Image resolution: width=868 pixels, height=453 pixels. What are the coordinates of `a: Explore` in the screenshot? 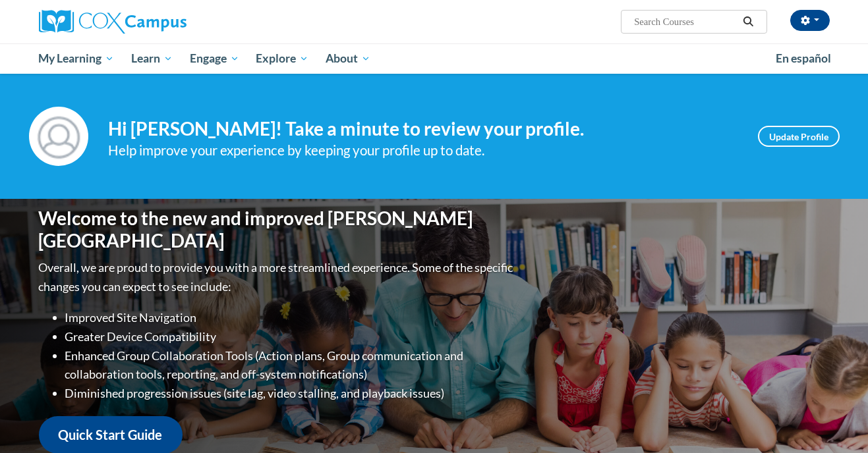 It's located at (282, 58).